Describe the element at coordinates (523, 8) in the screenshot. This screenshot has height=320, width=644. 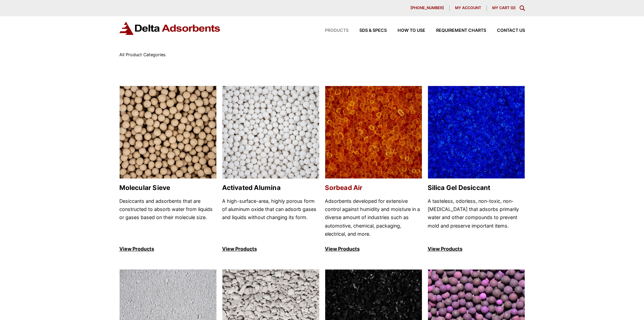
I see `div: Toggle Modal Content` at that location.